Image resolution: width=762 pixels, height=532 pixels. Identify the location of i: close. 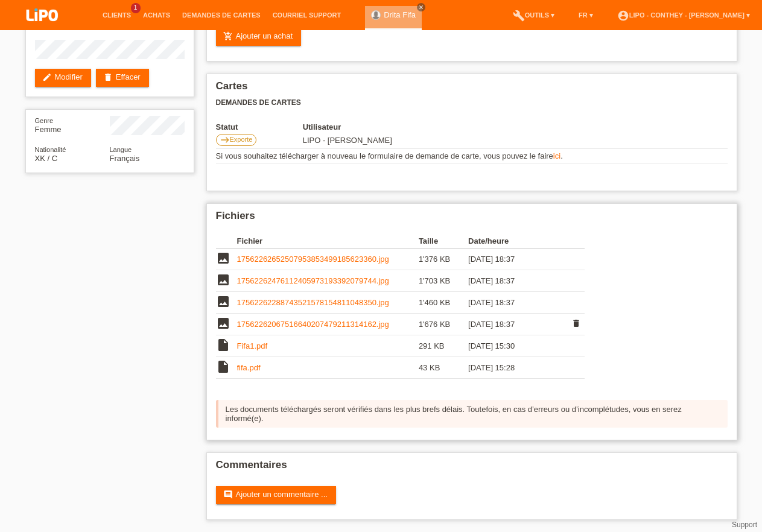
(421, 7).